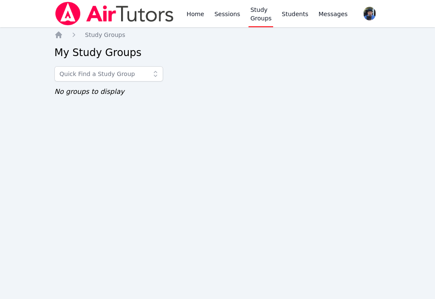 The image size is (435, 299). What do you see at coordinates (89, 91) in the screenshot?
I see `span: No groups to display` at bounding box center [89, 91].